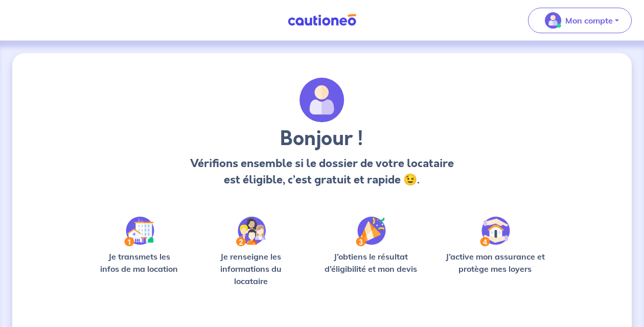  What do you see at coordinates (251, 269) in the screenshot?
I see `p: Je renseigne les informations du locataire` at bounding box center [251, 269].